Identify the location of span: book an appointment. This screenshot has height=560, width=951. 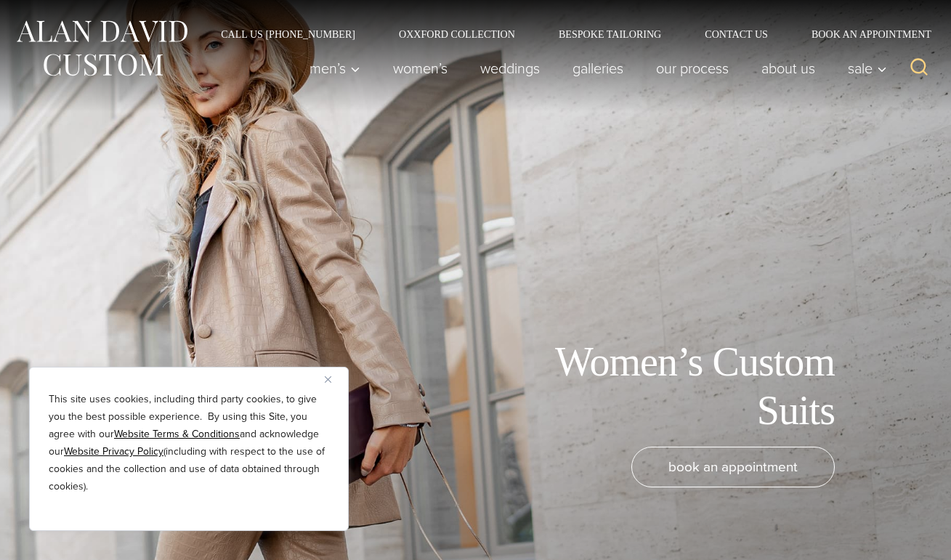
(733, 467).